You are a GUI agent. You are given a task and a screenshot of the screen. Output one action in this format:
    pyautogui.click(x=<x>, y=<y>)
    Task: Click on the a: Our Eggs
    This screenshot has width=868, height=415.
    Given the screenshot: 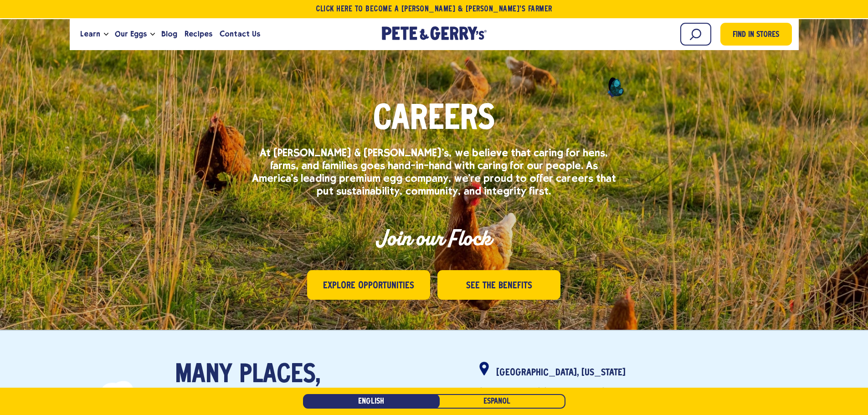 What is the action you would take?
    pyautogui.click(x=131, y=34)
    